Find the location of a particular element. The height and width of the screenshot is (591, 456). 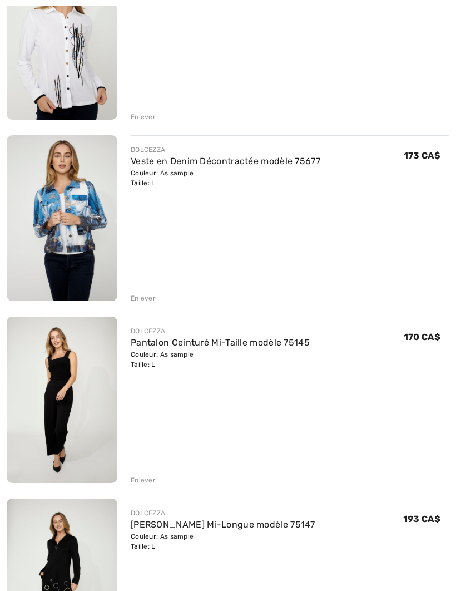

img: Pantalon Ceinturé Mi-Taille modèle 75145 is located at coordinates (62, 399).